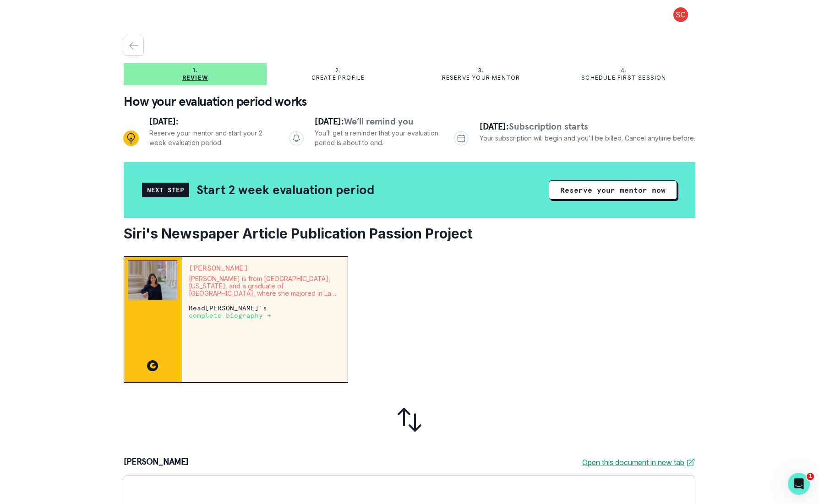  Describe the element at coordinates (410, 101) in the screenshot. I see `p: How your evaluation period works` at that location.